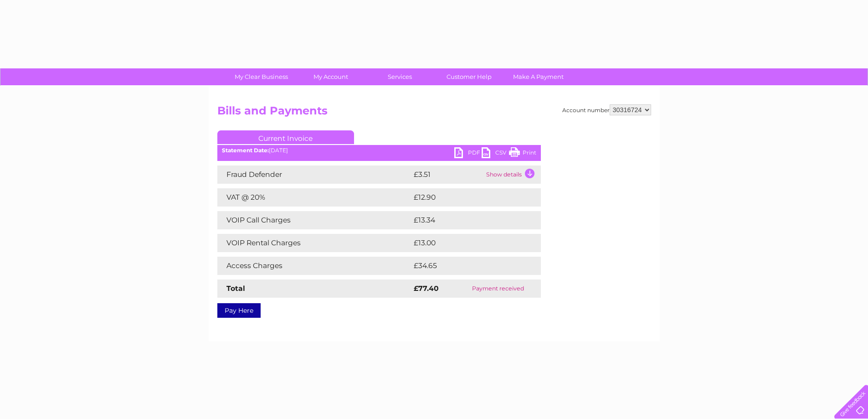 The width and height of the screenshot is (868, 419). I want to click on td: £34.65, so click(467, 266).